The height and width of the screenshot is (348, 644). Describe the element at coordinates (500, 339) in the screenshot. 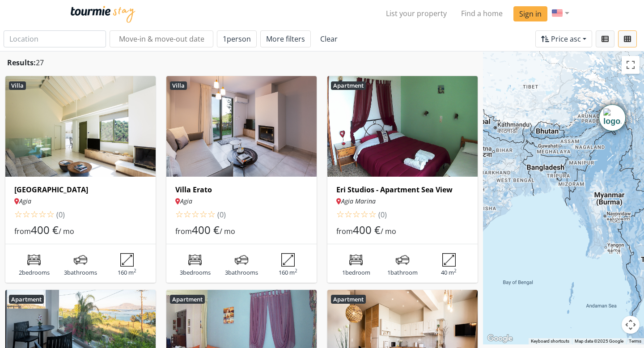

I see `img: Google` at that location.